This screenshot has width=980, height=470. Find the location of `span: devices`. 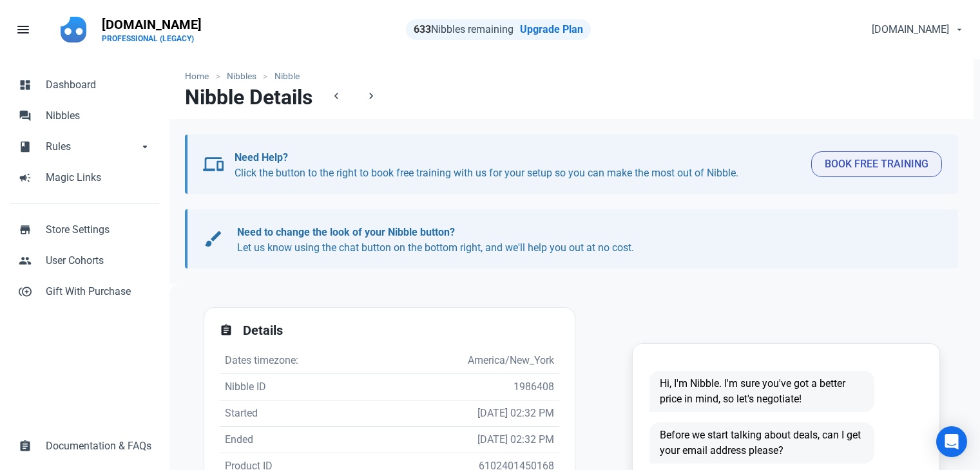

span: devices is located at coordinates (213, 164).